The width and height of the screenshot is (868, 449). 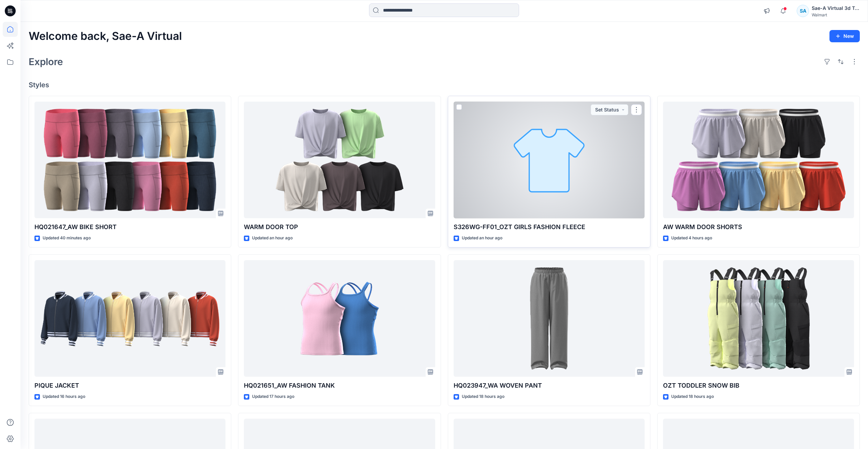 What do you see at coordinates (758, 160) in the screenshot?
I see `a: AW WARM DOOR SHORTS` at bounding box center [758, 160].